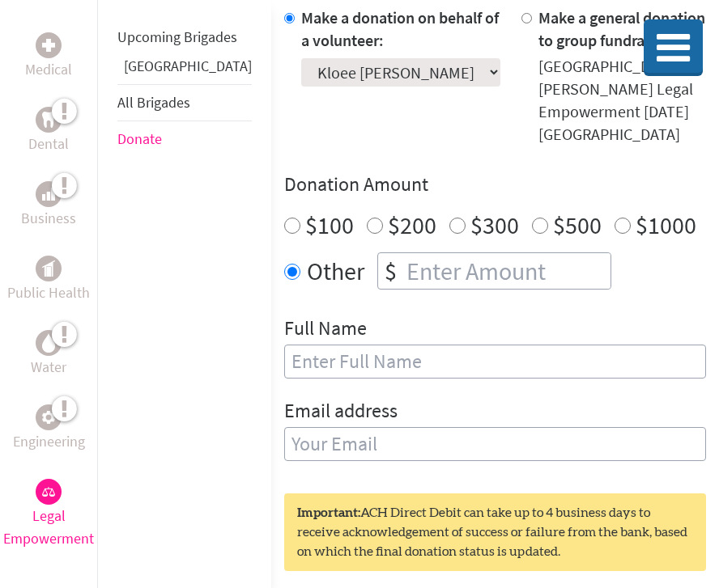  What do you see at coordinates (153, 102) in the screenshot?
I see `a: All Brigades` at bounding box center [153, 102].